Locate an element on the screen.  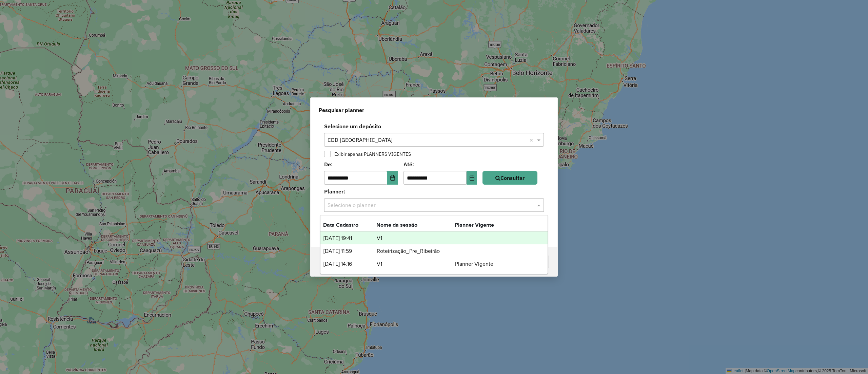
label: Classificação de venda: is located at coordinates (434, 218).